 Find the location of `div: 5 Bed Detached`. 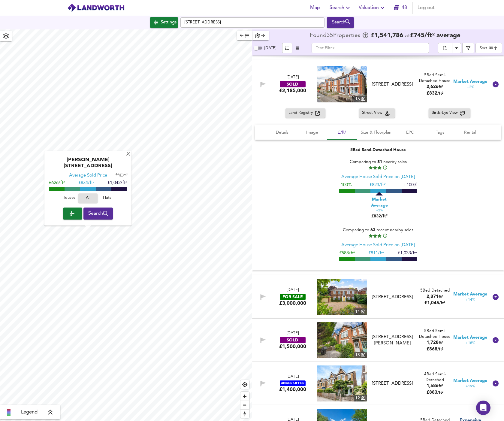

div: 5 Bed Detached is located at coordinates (435, 290).